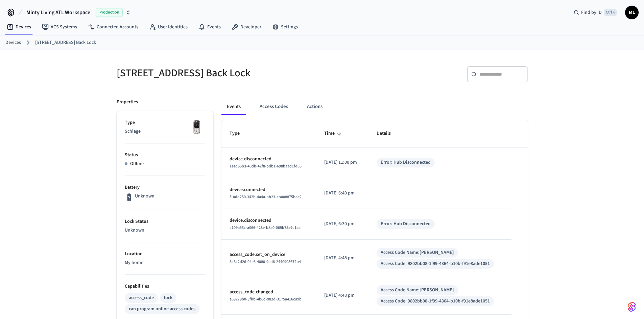 The height and width of the screenshot is (319, 644). What do you see at coordinates (233, 107) in the screenshot?
I see `button: Events` at bounding box center [233, 107].